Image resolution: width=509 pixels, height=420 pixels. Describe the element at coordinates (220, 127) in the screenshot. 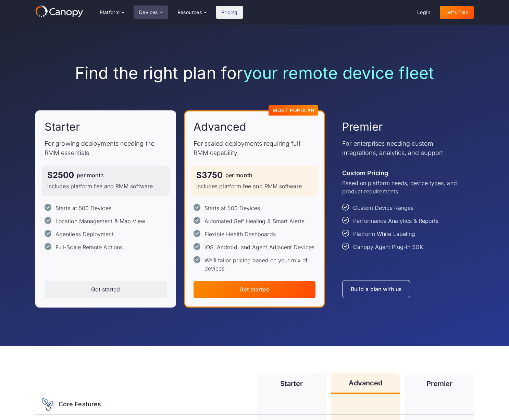

I see `h2: Advanced` at that location.